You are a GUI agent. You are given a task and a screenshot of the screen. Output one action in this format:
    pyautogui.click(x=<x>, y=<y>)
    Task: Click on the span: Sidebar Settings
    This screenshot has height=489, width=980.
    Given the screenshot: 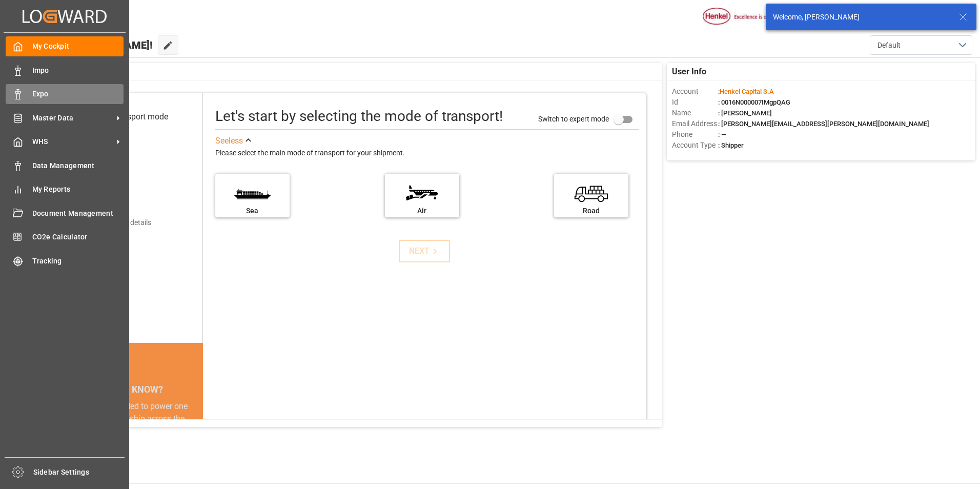 What is the action you would take?
    pyautogui.click(x=79, y=472)
    